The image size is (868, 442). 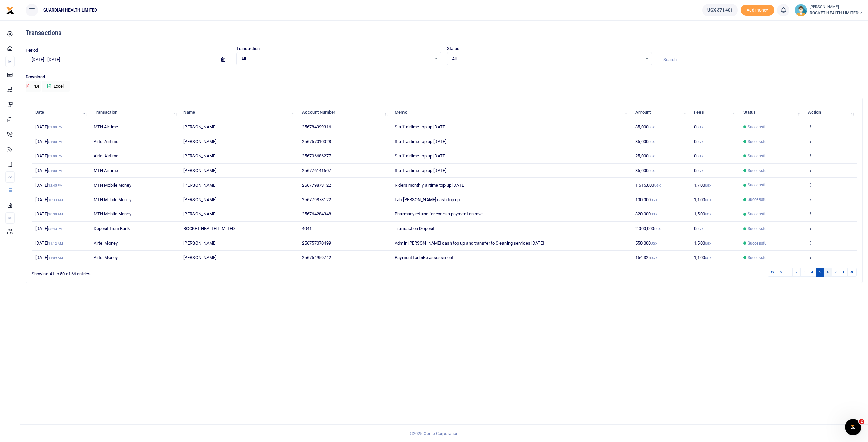 What do you see at coordinates (444, 77) in the screenshot?
I see `p: Download` at bounding box center [444, 77].